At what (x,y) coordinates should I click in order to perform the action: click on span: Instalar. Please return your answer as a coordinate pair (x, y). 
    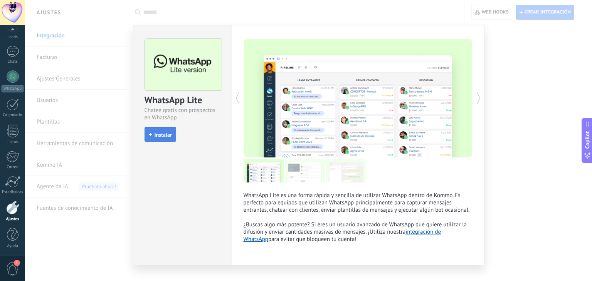
    Looking at the image, I should click on (163, 135).